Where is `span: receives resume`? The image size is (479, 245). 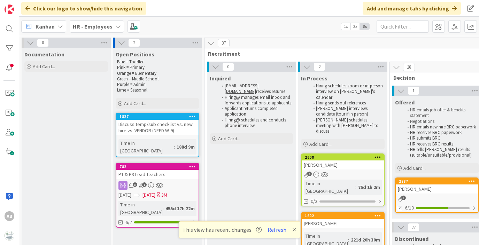
span: receives resume is located at coordinates (271, 91).